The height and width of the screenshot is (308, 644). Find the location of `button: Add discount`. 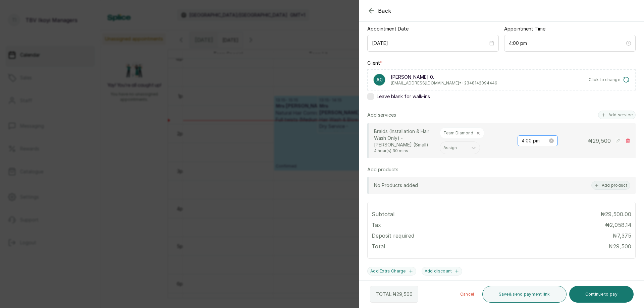

button: Add discount is located at coordinates (442, 271).